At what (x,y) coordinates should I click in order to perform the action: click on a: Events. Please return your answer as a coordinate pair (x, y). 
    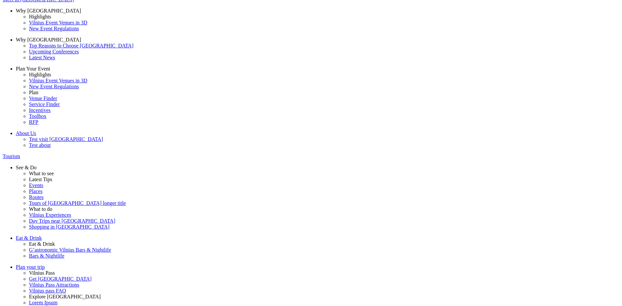
    Looking at the image, I should click on (324, 185).